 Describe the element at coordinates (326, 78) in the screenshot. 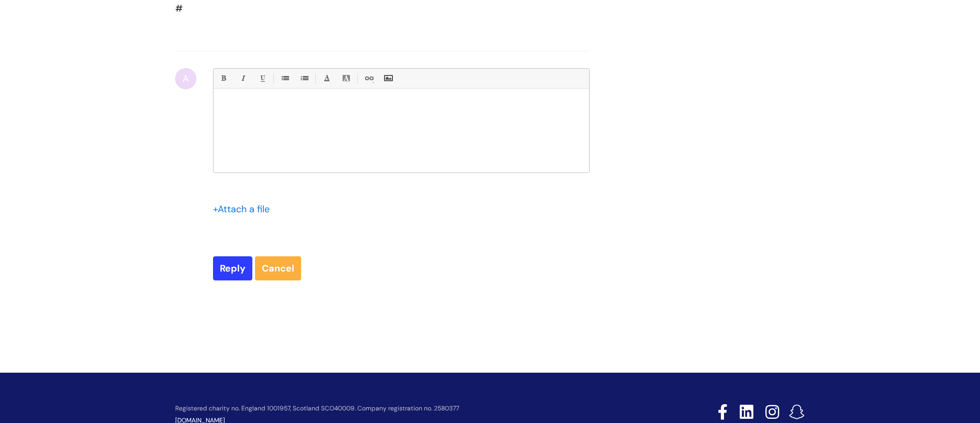

I see `a: Font Color` at that location.